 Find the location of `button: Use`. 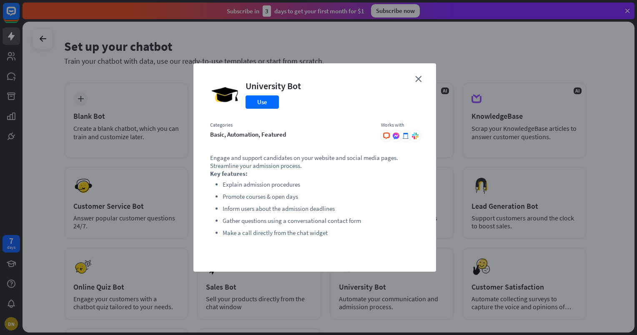

button: Use is located at coordinates (262, 102).